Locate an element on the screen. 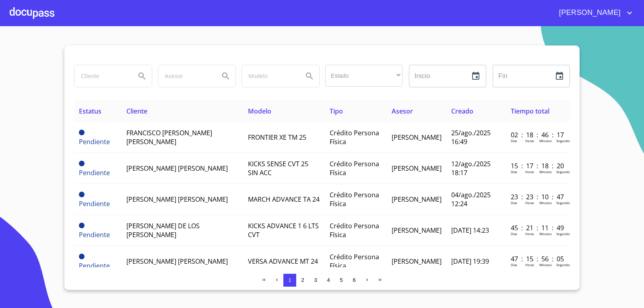  span: Cliente is located at coordinates (137, 111).